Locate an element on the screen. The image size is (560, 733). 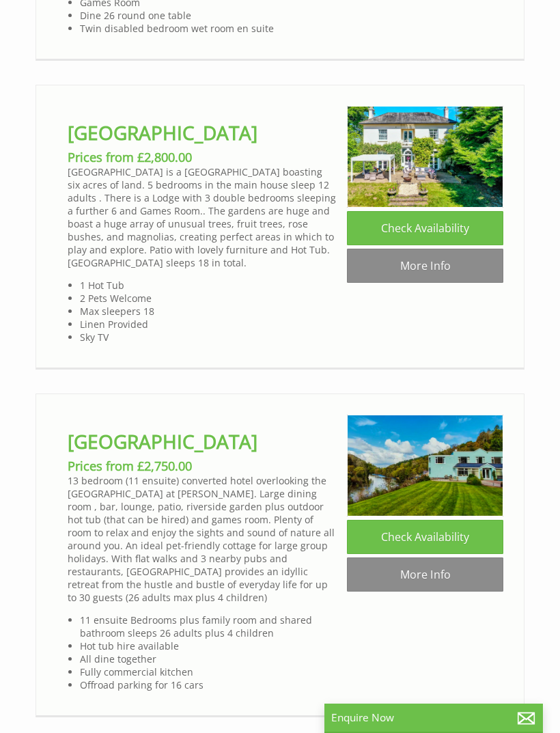
li: 1 Hot Tub is located at coordinates (207, 285).